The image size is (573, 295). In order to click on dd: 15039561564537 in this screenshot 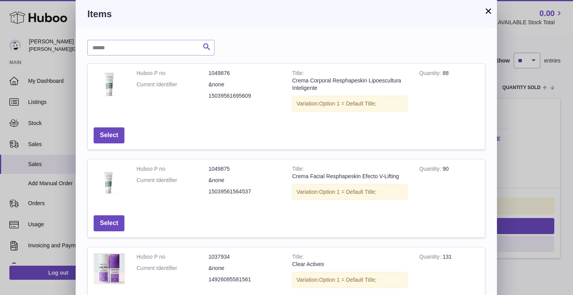, I will do `click(245, 191)`.